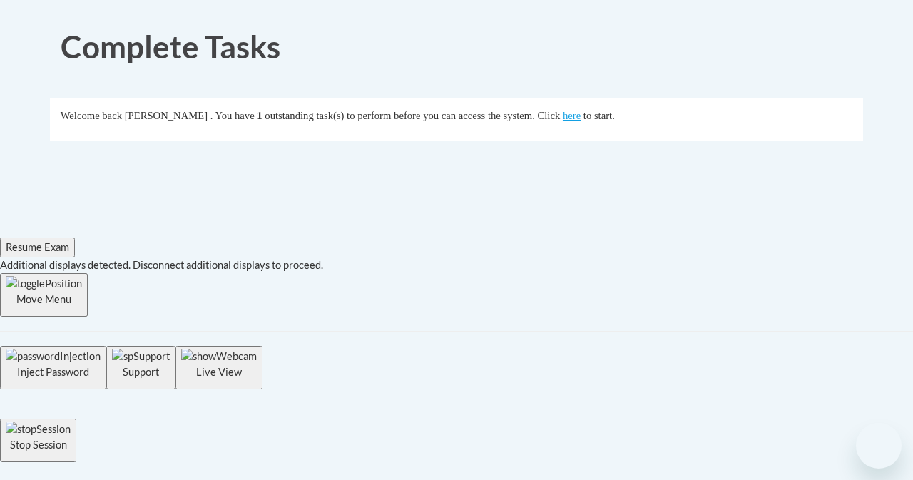 The image size is (913, 480). Describe the element at coordinates (571, 116) in the screenshot. I see `a: here` at that location.